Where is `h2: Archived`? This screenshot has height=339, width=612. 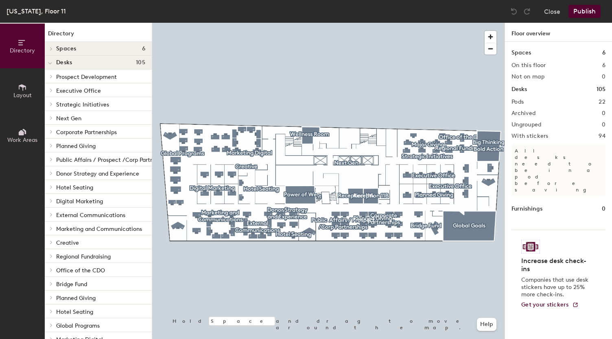
h2: Archived is located at coordinates (523, 113).